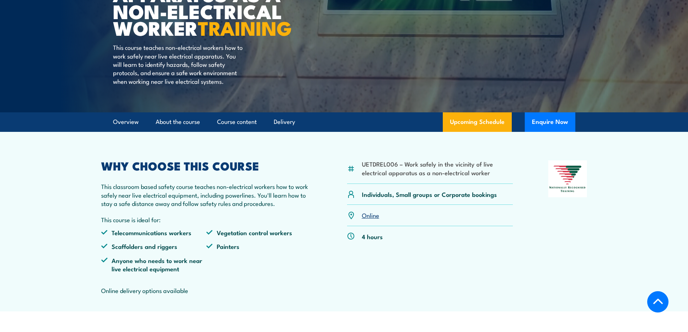  Describe the element at coordinates (477, 122) in the screenshot. I see `a: Upcoming Schedule` at that location.